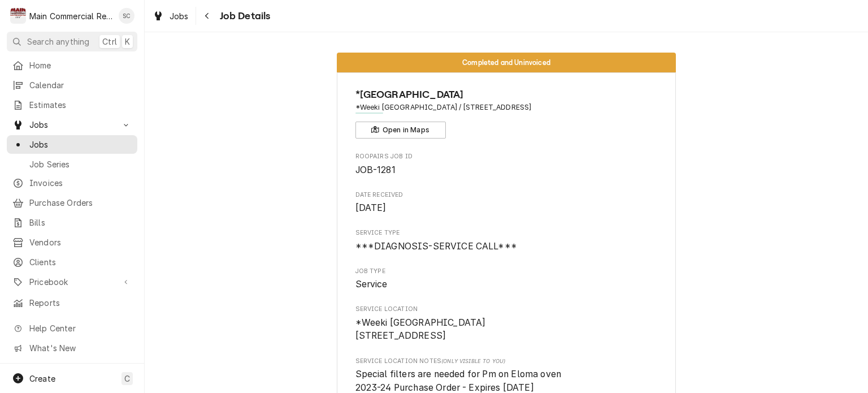  Describe the element at coordinates (72, 242) in the screenshot. I see `a: Vendors` at that location.